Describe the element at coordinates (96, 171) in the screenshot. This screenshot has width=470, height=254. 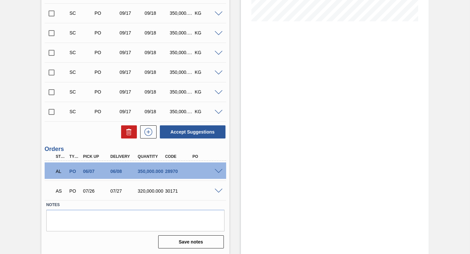
I see `div: 06/07/2025` at that location.